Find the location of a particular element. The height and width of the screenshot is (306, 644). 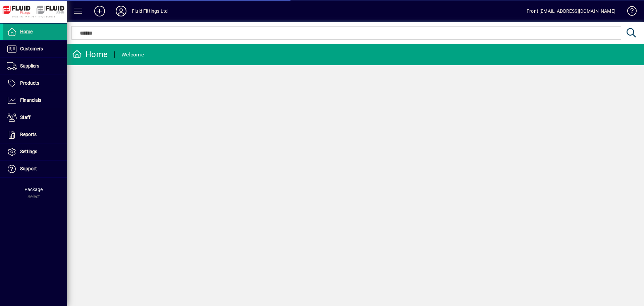

span: Staff is located at coordinates (25, 117).